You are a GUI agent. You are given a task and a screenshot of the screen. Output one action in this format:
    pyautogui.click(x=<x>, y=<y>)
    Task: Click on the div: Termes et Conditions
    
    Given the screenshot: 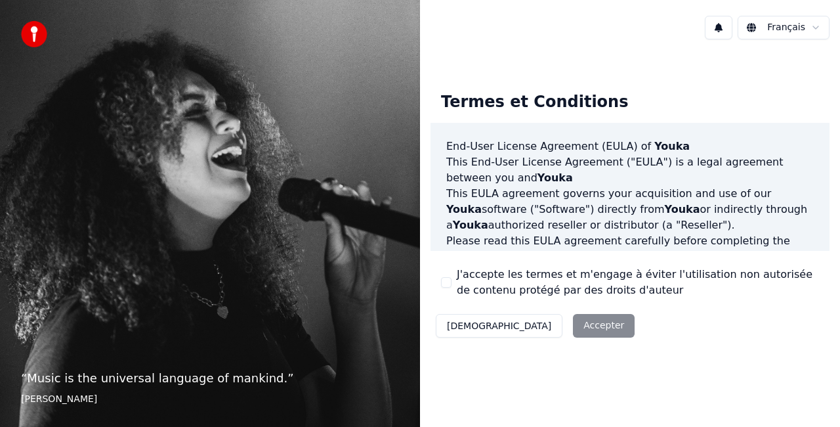 What is the action you would take?
    pyautogui.click(x=534, y=102)
    